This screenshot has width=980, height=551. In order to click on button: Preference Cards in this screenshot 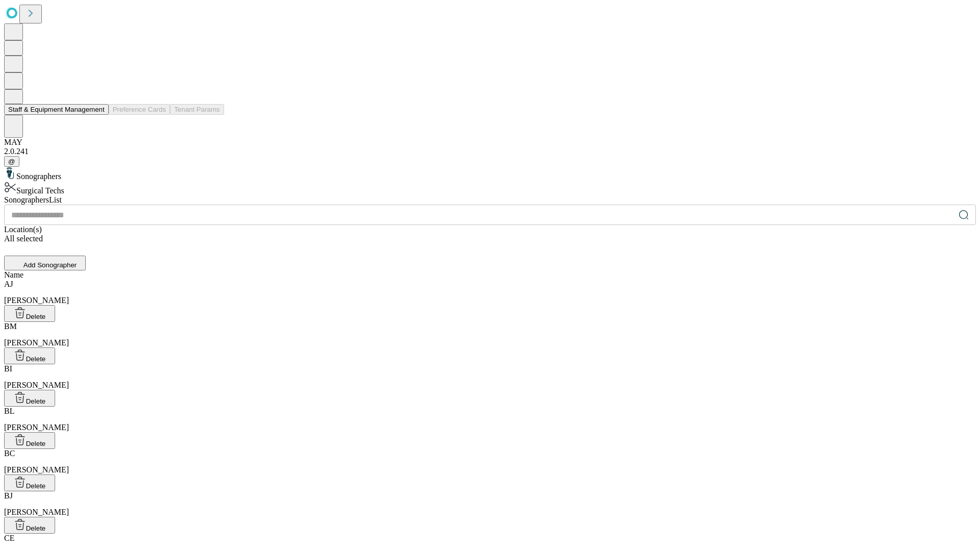, I will do `click(139, 109)`.